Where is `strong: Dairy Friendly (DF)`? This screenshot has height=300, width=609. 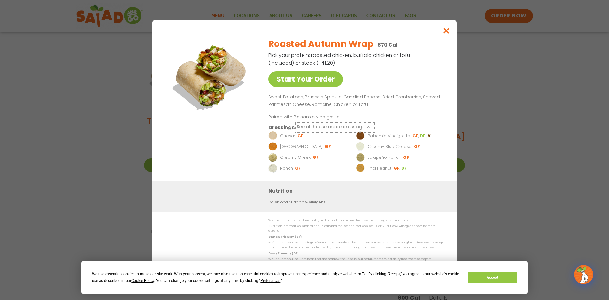 strong: Dairy Friendly (DF) is located at coordinates (283, 253).